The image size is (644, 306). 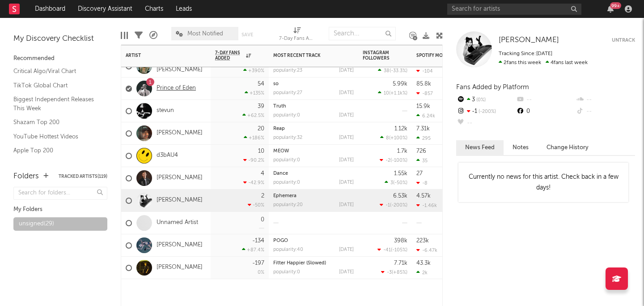 What do you see at coordinates (280, 240) in the screenshot?
I see `a: POGO` at bounding box center [280, 240].